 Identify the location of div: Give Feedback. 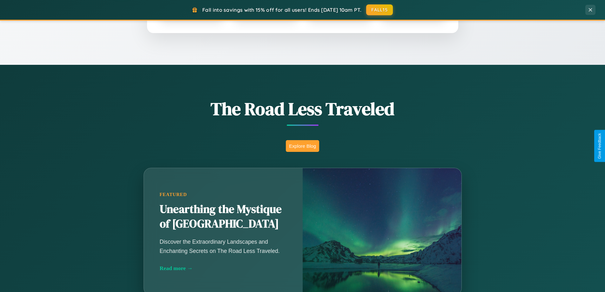
(599, 146).